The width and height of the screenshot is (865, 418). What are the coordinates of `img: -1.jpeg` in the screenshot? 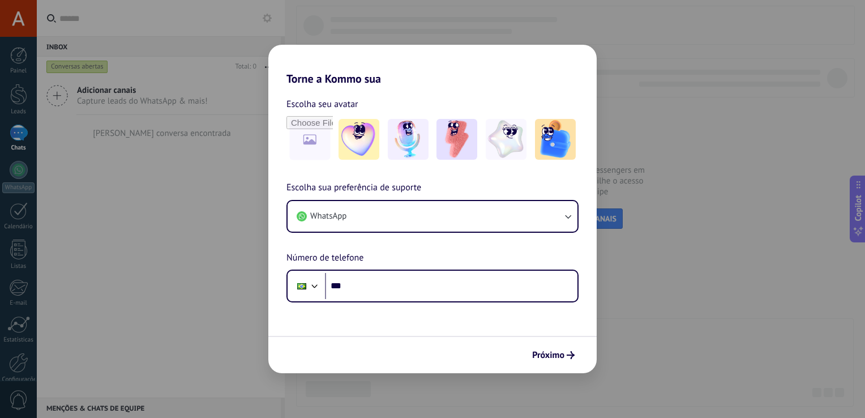 It's located at (359, 139).